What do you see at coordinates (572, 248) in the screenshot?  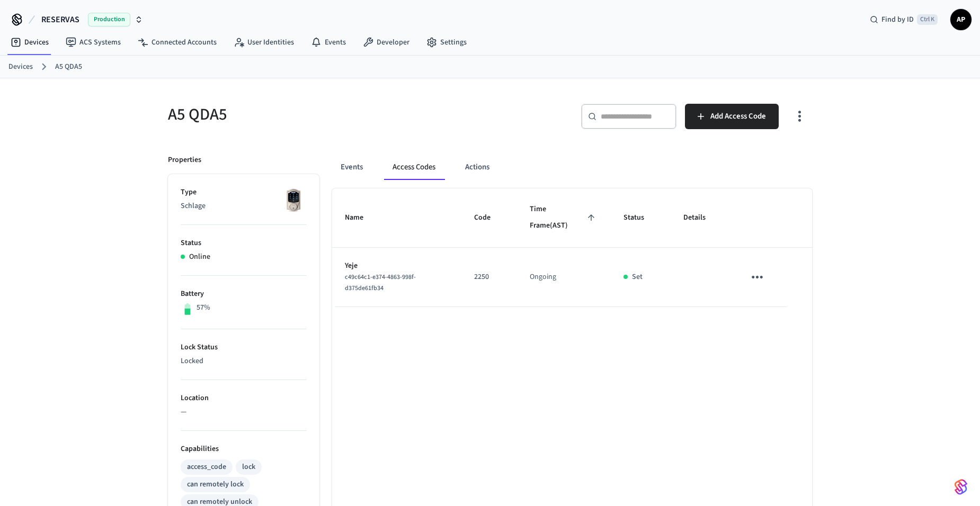 I see `table: sticky table` at bounding box center [572, 248].